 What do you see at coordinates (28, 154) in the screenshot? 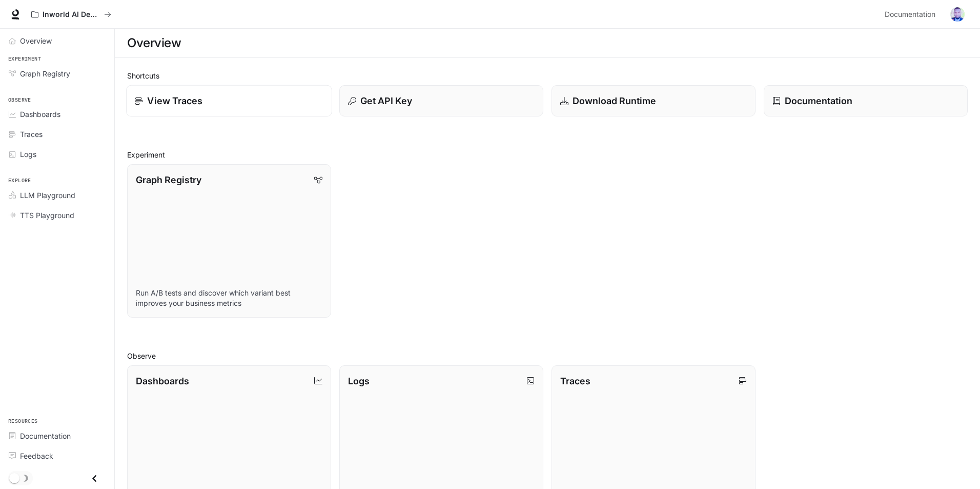
I see `span: Logs` at bounding box center [28, 154].